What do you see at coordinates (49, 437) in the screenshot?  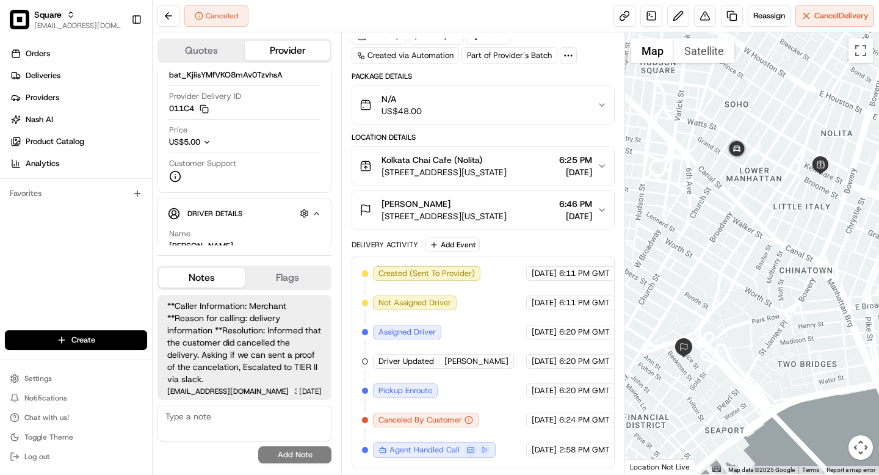 I see `span: Toggle Theme` at bounding box center [49, 437].